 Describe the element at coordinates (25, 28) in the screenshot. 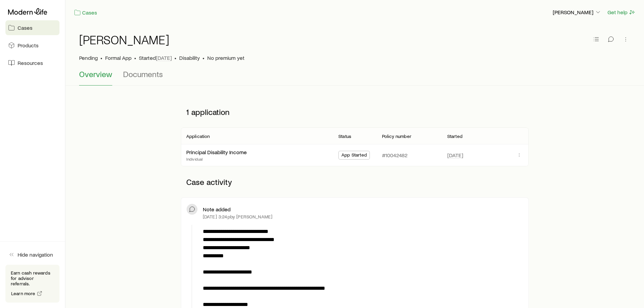

I see `span: Cases` at that location.